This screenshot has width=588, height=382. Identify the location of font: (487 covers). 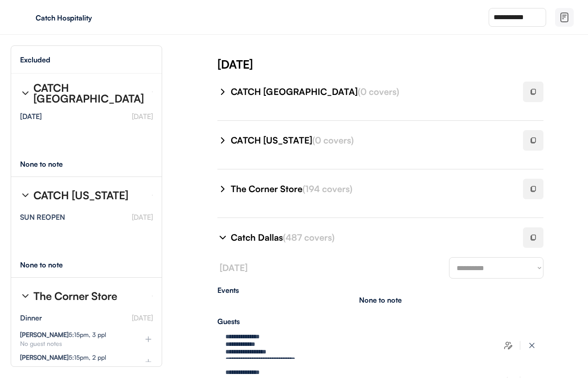
(308, 237).